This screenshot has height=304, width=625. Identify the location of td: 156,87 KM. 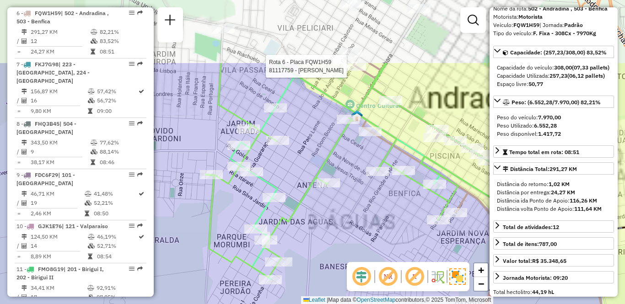
(59, 91).